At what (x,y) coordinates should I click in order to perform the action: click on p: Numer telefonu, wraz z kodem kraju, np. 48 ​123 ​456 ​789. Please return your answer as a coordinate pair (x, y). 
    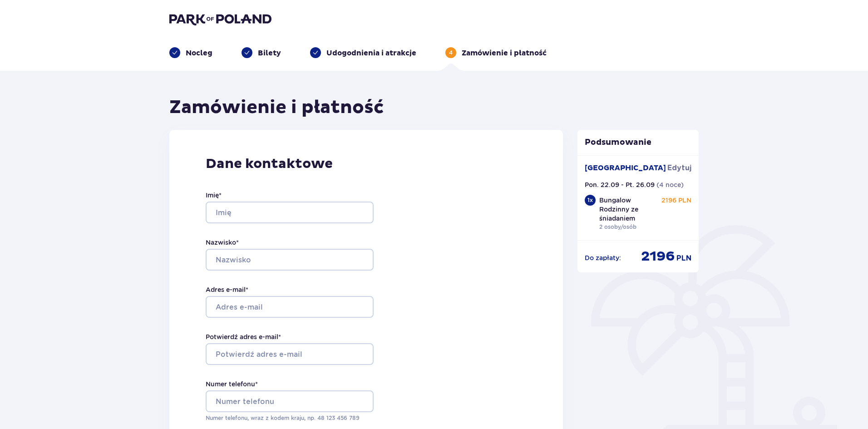
    Looking at the image, I should click on (289, 418).